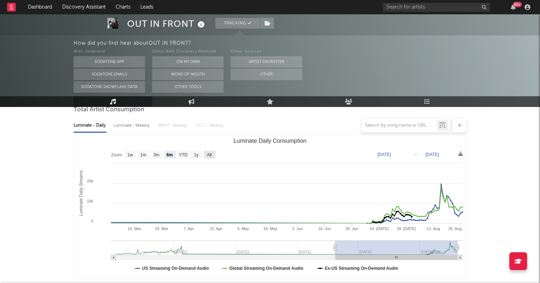  I want to click on text: 7. Apr, so click(189, 228).